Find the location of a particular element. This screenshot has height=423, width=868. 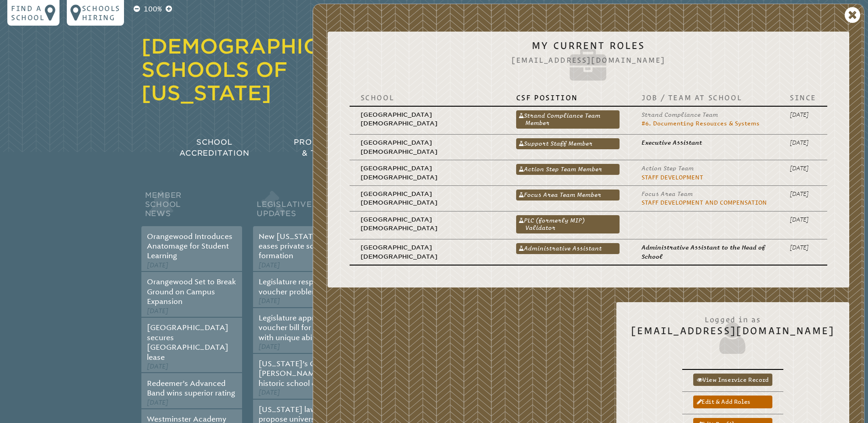

a: Support Staff Member is located at coordinates (568, 144).